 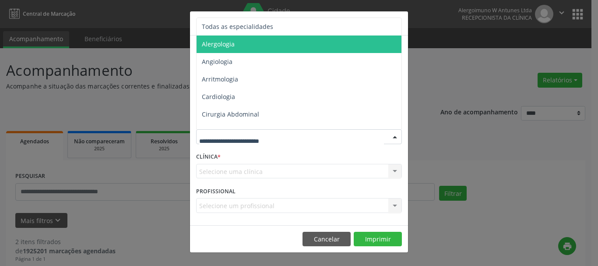 I want to click on h5: Relatório de agendamentos, so click(x=246, y=23).